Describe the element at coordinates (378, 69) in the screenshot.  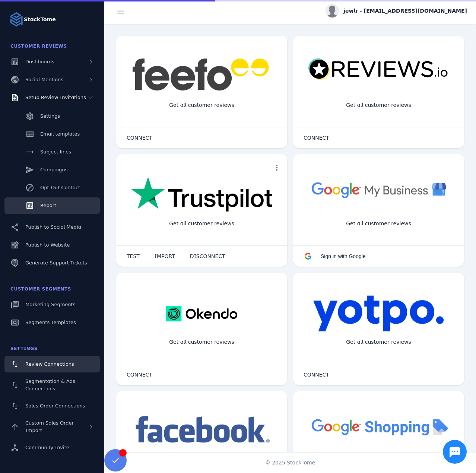
I see `img: reviewsio.svg` at that location.